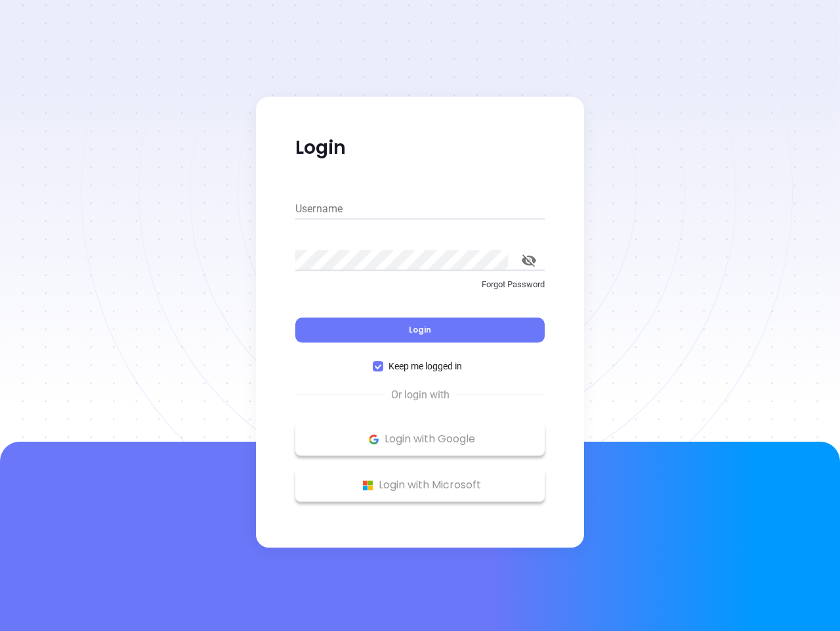 The width and height of the screenshot is (840, 631). I want to click on p: Login with Google, so click(420, 439).